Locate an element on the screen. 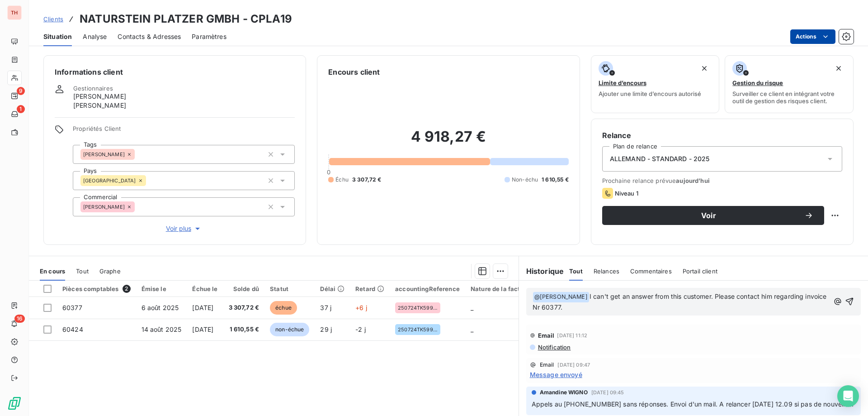  h2: 4 918,27 € is located at coordinates (448, 141).